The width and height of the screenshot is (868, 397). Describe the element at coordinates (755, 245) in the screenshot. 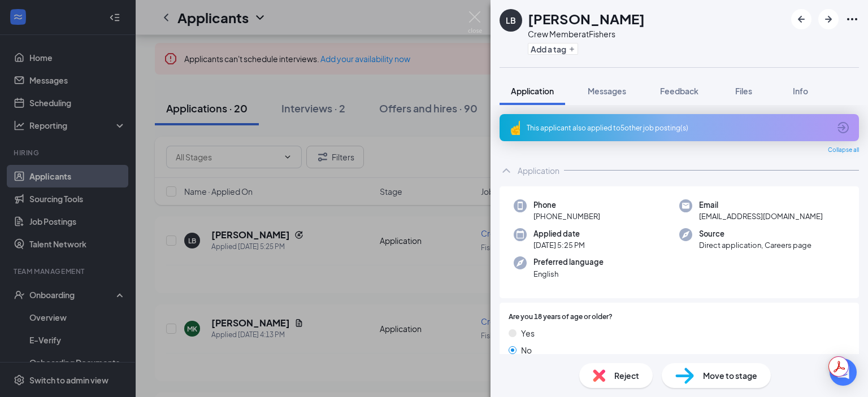

I see `span: Direct application, Careers page` at that location.